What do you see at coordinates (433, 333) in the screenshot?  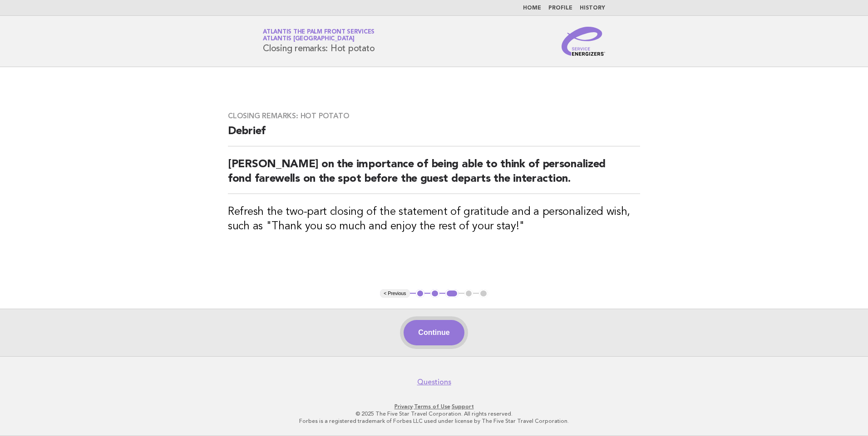 I see `button: Continue` at bounding box center [433, 333].